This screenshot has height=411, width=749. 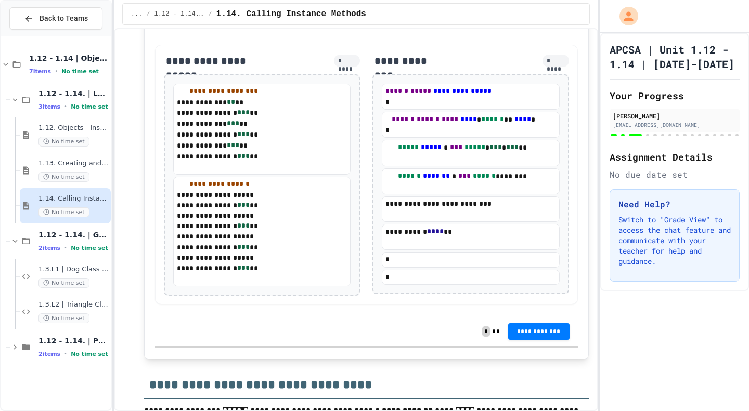 I want to click on span: 1.12 - 1.14. | Practice Labs, so click(x=73, y=341).